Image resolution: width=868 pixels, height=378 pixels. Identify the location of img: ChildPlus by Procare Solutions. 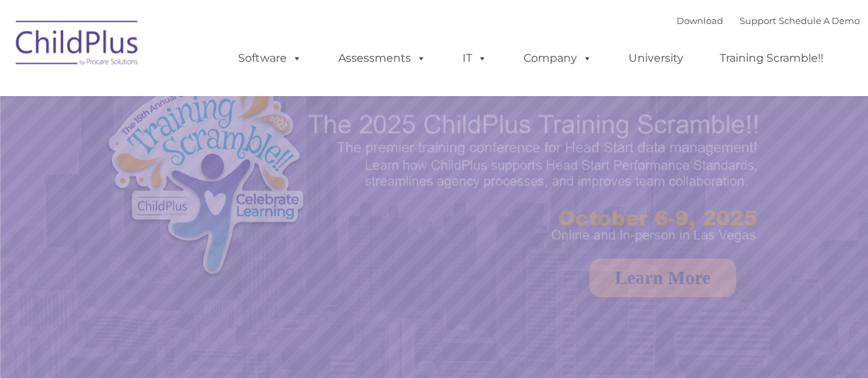
(78, 45).